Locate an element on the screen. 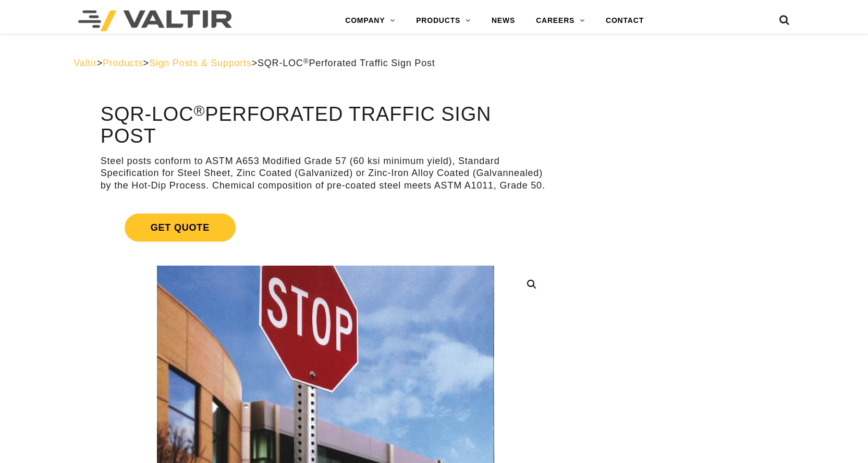  a: CAREERS is located at coordinates (560, 21).